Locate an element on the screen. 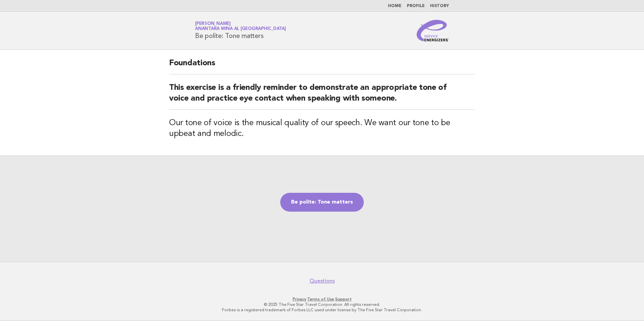 The image size is (644, 321). a: History is located at coordinates (440, 6).